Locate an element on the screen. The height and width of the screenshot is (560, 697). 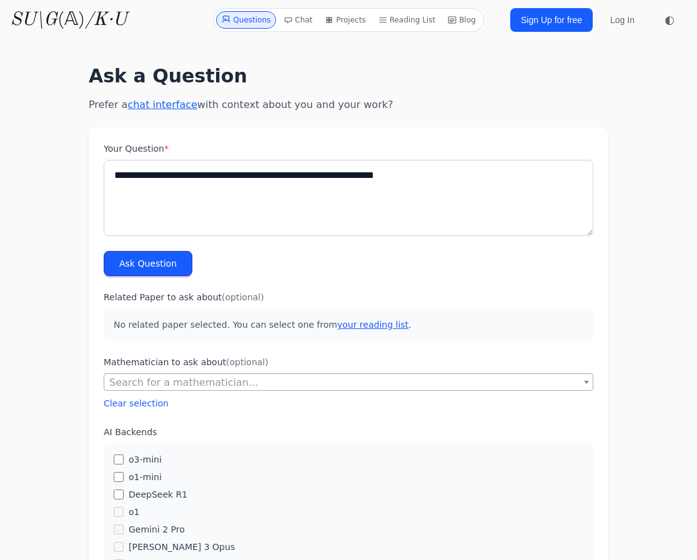
i: /K·U is located at coordinates (106, 20).